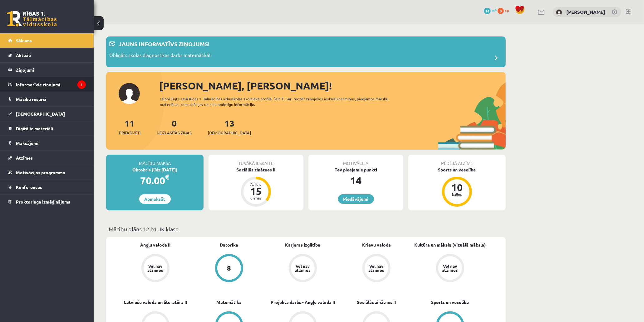  What do you see at coordinates (356, 161) in the screenshot?
I see `div: Motivācija` at bounding box center [356, 161].